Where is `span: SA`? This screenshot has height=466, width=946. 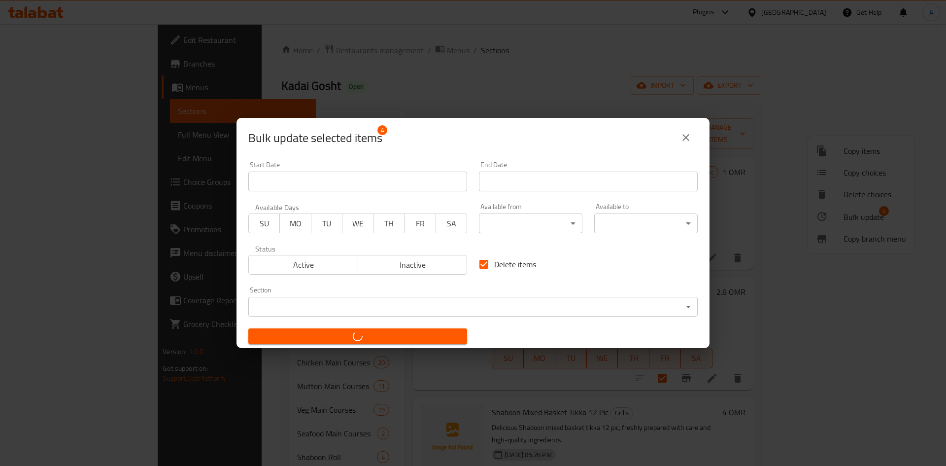
span: SA is located at coordinates (451, 223).